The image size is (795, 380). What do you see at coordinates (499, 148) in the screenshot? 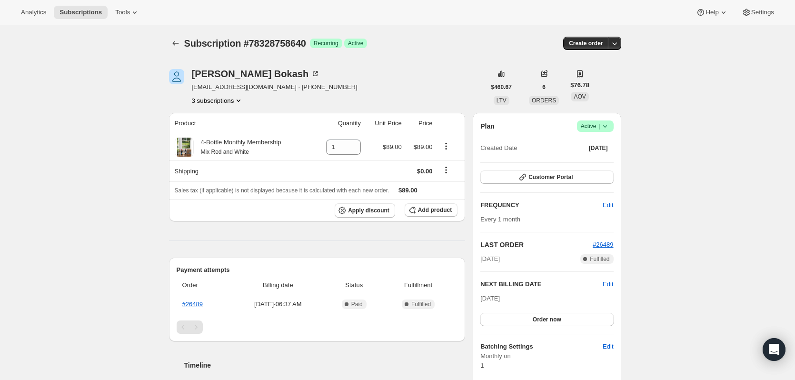
I see `span: Created Date` at bounding box center [499, 148].